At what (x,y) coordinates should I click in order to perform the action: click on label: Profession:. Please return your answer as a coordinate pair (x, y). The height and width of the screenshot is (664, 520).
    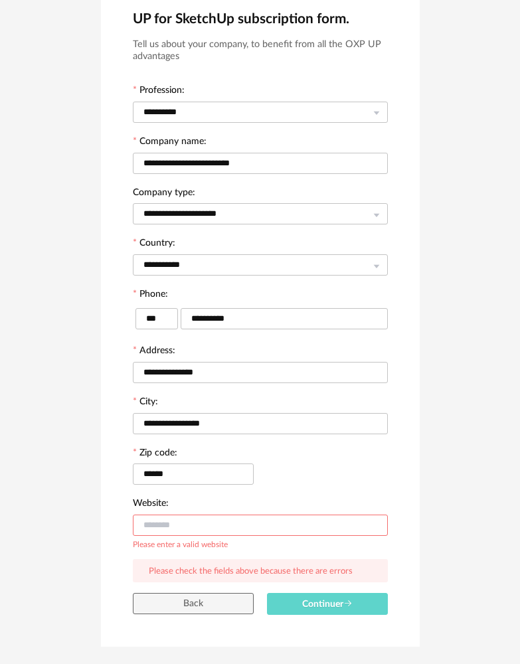
    Looking at the image, I should click on (159, 92).